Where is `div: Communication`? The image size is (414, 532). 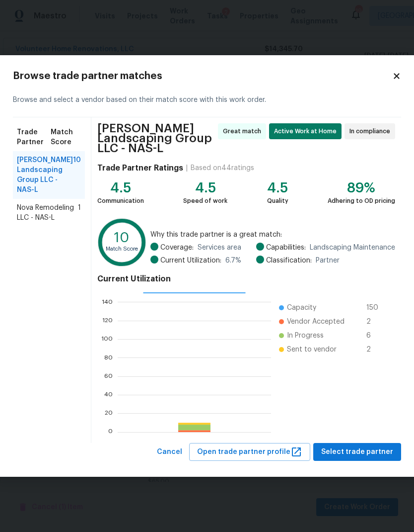
div: Communication is located at coordinates (121, 201).